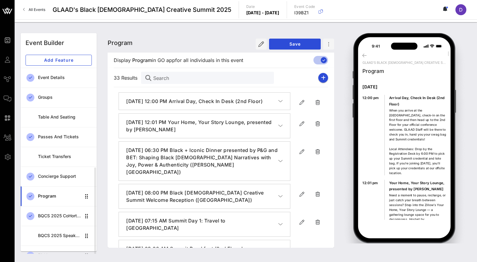 This screenshot has width=477, height=262. What do you see at coordinates (461, 10) in the screenshot?
I see `div: D` at bounding box center [461, 10].